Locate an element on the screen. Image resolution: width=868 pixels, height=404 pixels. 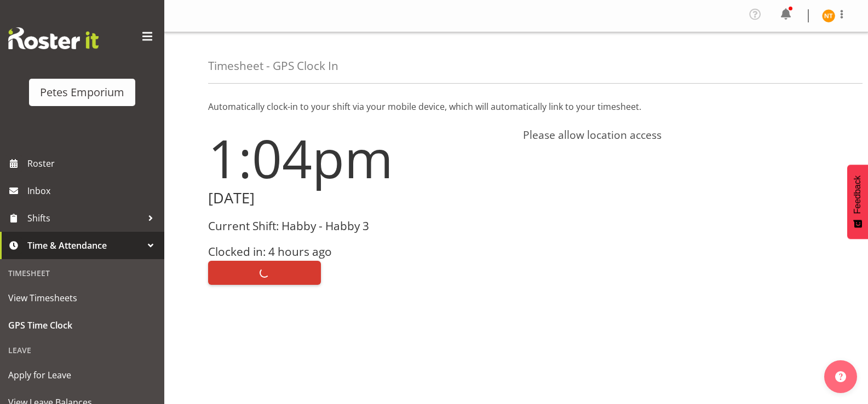
span: Feedback is located at coordinates (857, 195).